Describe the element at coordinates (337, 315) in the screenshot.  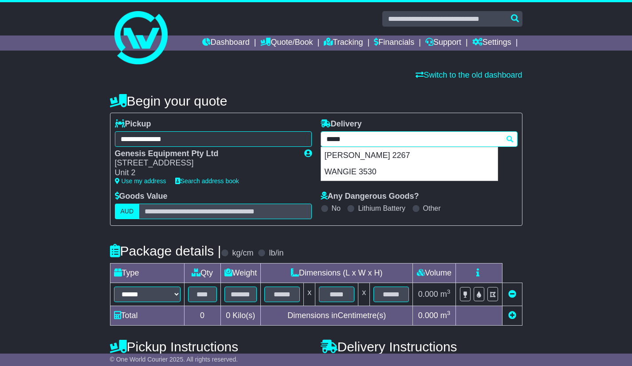
I see `td: Dimensions in Centimetre(s)` at that location.